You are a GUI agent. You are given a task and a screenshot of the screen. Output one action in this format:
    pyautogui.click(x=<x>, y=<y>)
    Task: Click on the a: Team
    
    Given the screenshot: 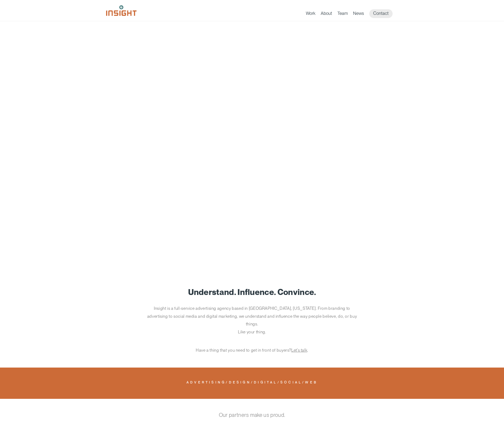 What is the action you would take?
    pyautogui.click(x=342, y=14)
    